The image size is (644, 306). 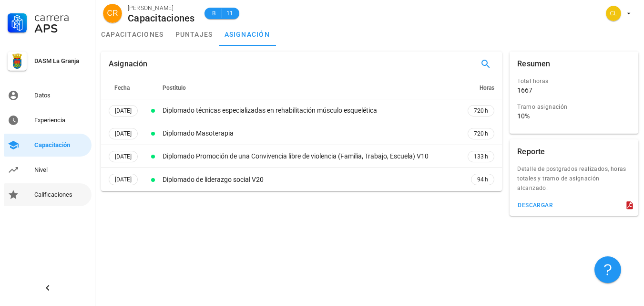 What do you see at coordinates (48, 95) in the screenshot?
I see `a: Datos` at bounding box center [48, 95].